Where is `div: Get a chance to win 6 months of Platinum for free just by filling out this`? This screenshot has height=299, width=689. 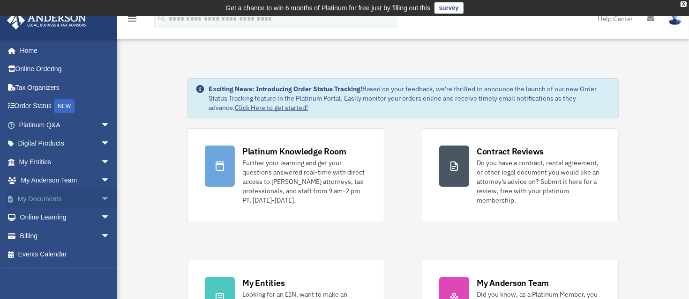
div: Get a chance to win 6 months of Platinum for free just by filling out this is located at coordinates (327, 8).